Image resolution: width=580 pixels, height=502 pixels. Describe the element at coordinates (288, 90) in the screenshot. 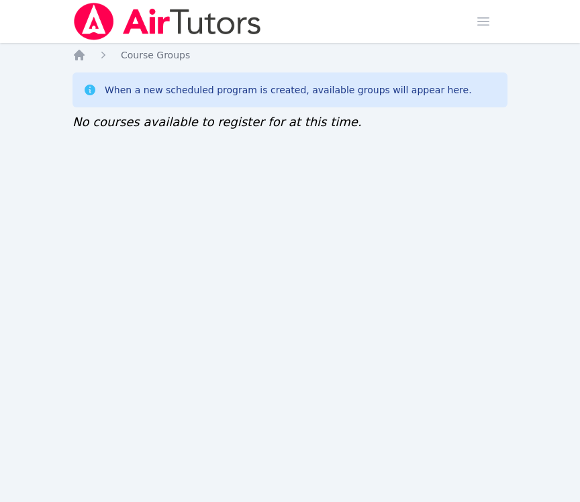

I see `div: When a new scheduled program is created, available groups will appear here.` at that location.